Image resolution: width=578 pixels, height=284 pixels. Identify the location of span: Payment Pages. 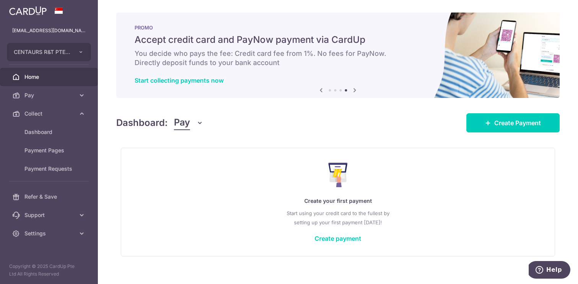
(50, 150).